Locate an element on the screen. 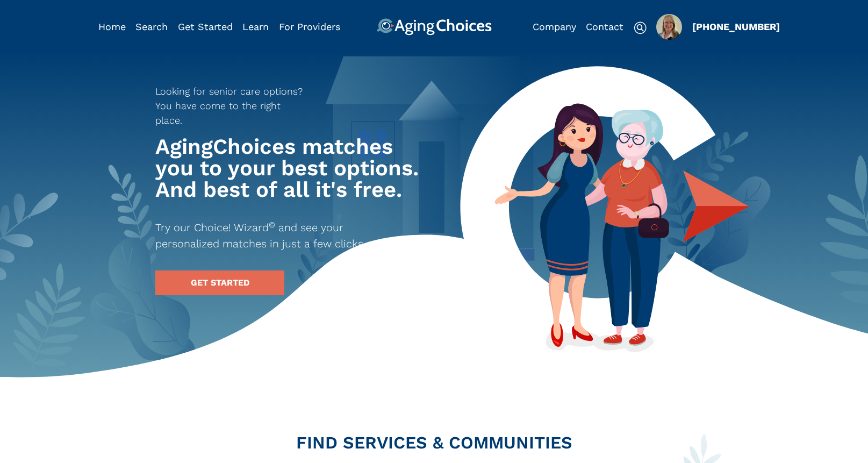  a: Learn is located at coordinates (255, 26).